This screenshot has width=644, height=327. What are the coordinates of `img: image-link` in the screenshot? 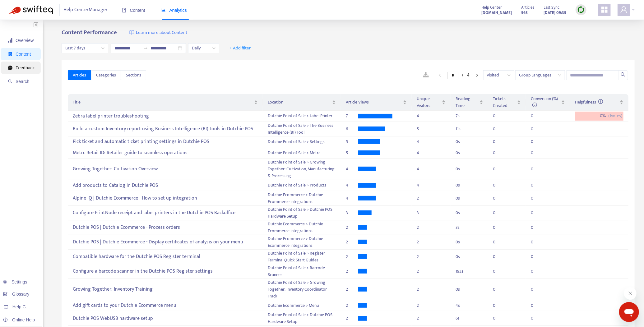 It's located at (132, 33).